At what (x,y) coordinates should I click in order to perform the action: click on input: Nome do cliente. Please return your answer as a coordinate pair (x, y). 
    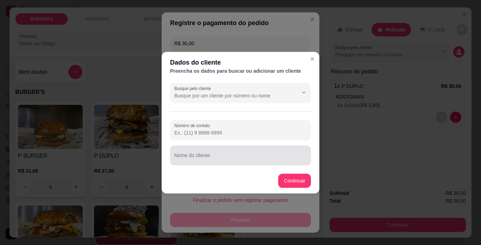
    Looking at the image, I should click on (241, 158).